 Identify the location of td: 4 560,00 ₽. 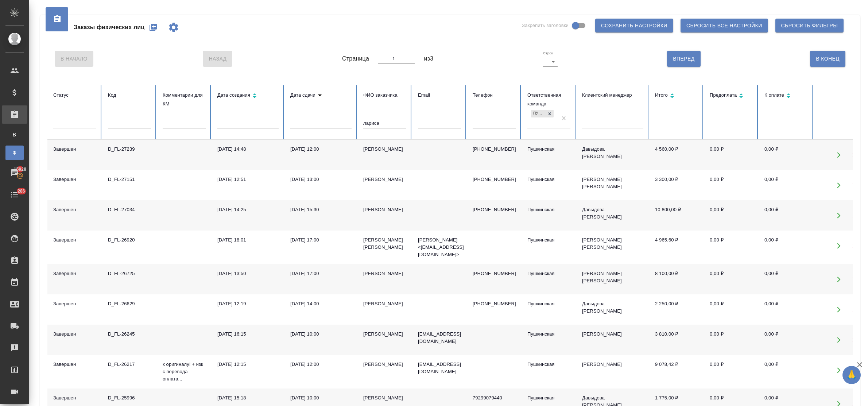
(677, 155).